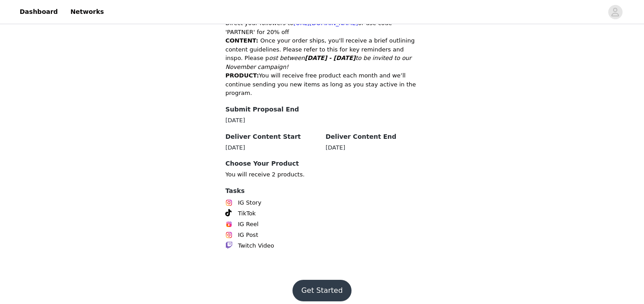  What do you see at coordinates (272, 110) in the screenshot?
I see `h4: Submit Proposal End` at bounding box center [272, 110].